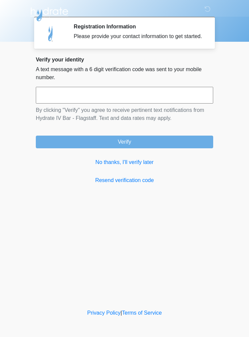 The width and height of the screenshot is (249, 337). I want to click on a: Terms of Service, so click(141, 313).